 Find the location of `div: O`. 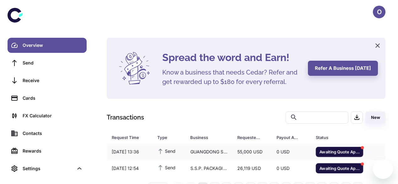

div: O is located at coordinates (380, 12).